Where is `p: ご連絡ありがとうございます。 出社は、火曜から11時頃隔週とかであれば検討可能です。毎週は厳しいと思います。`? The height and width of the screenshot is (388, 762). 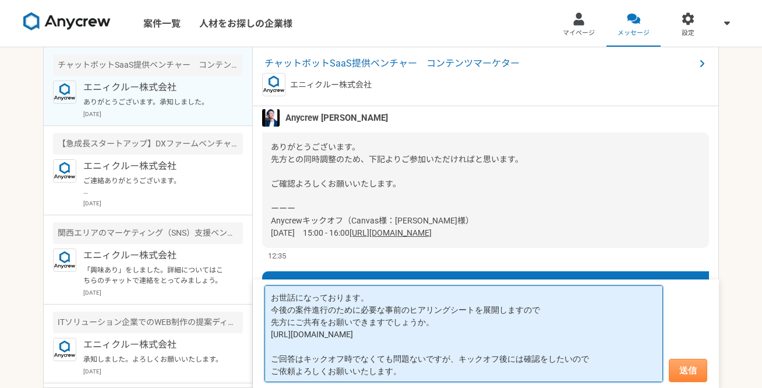 p: ご連絡ありがとうございます。 出社は、火曜から11時頃隔週とかであれば検討可能です。毎週は厳しいと思います。 is located at coordinates (155, 186).